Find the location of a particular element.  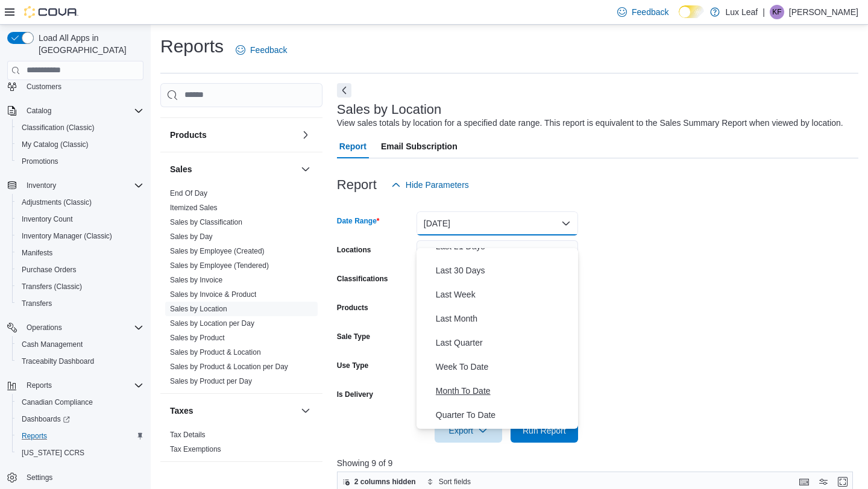

span: Inventory Manager (Classic) is located at coordinates (80, 236).